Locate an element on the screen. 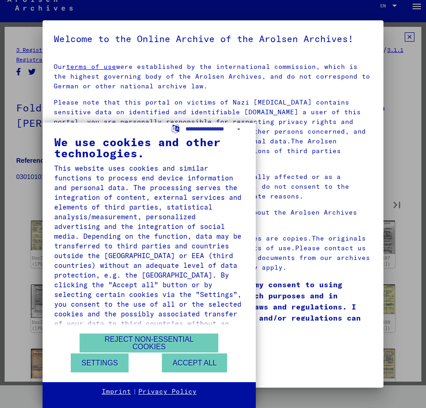  div: We use cookies and other technologies. is located at coordinates (149, 148).